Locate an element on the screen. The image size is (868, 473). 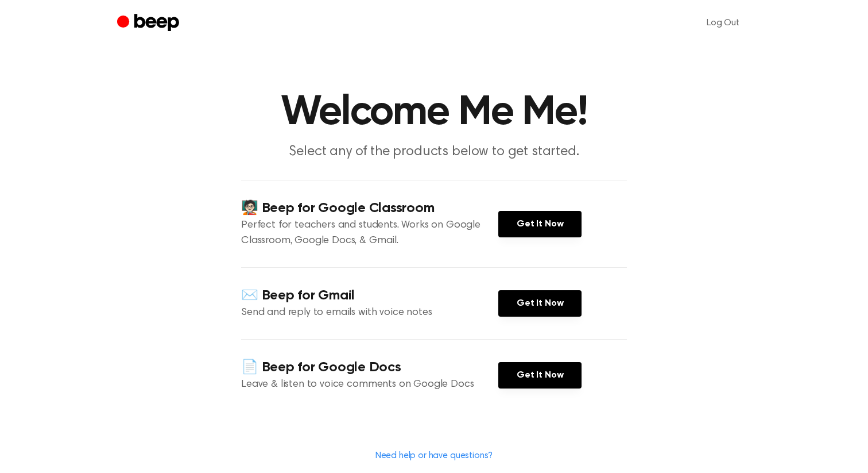
p: Perfect for teachers and students. Works on Google Classroom, Google Docs, & Gmail. is located at coordinates (370, 233).